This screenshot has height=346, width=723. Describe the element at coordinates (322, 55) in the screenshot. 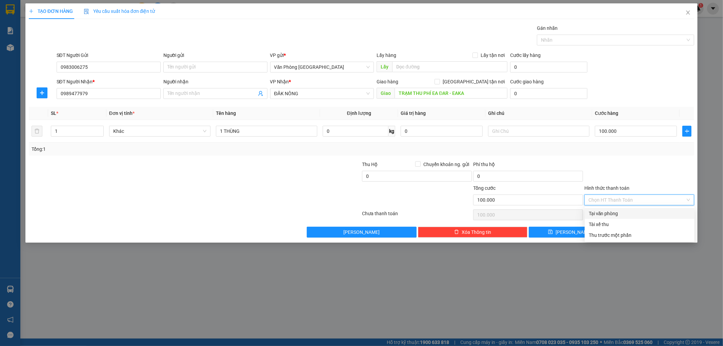

I see `div: VP gửi` at that location.